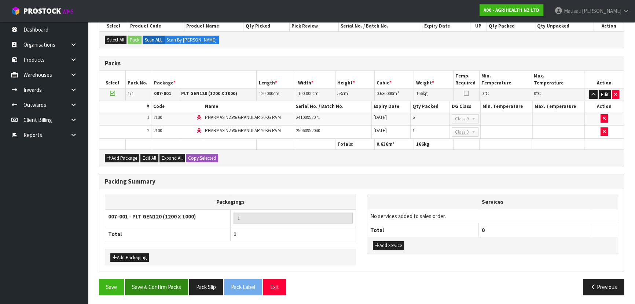  What do you see at coordinates (122, 158) in the screenshot?
I see `button: Add Package` at bounding box center [122, 158].